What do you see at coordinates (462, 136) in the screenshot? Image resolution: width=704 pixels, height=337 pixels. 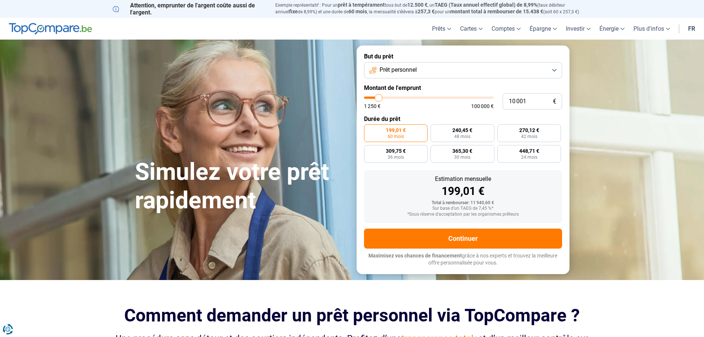 I see `span: 48 mois` at bounding box center [462, 136].